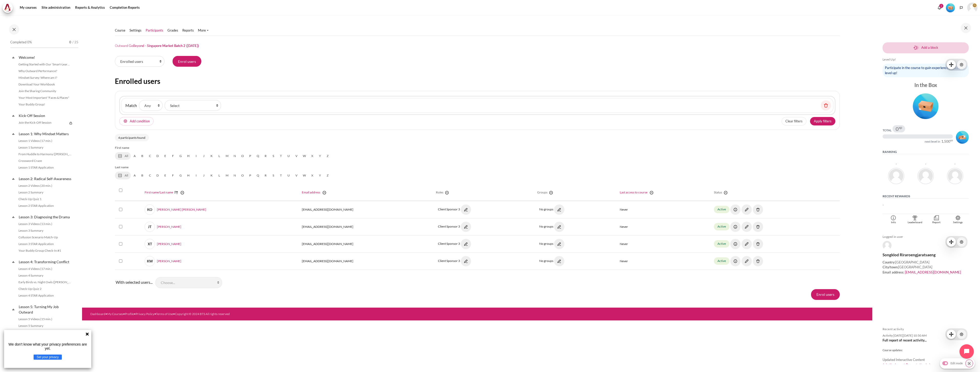 This screenshot has height=372, width=980. What do you see at coordinates (150, 244) in the screenshot?
I see `span: XT` at bounding box center [150, 244].